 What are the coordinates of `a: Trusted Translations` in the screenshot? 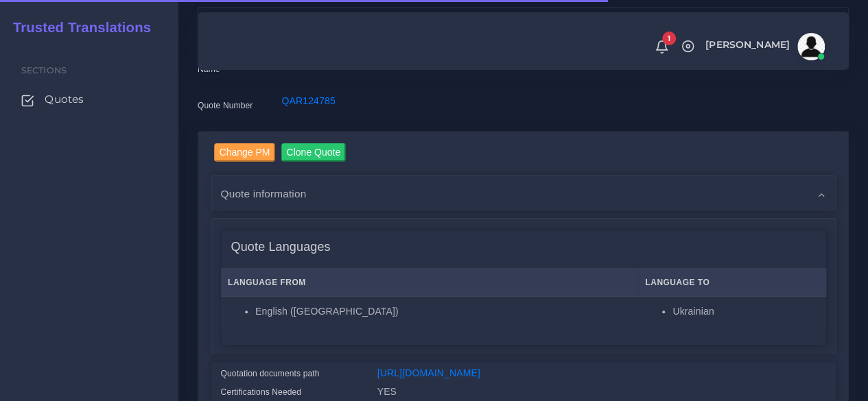 It's located at (77, 27).